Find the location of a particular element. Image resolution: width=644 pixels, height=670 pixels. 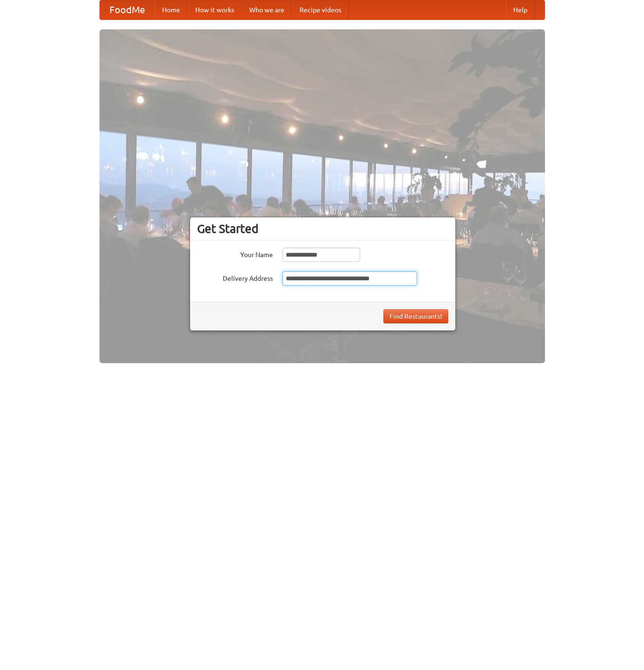

a: Recipe videos is located at coordinates (320, 10).